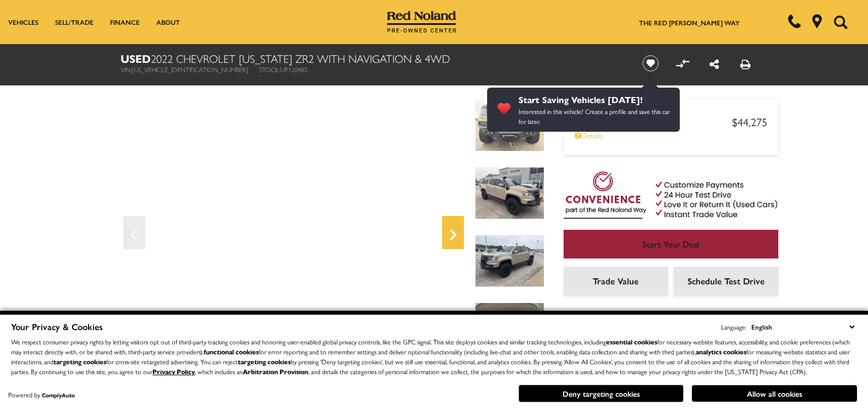 The height and width of the screenshot is (410, 868). What do you see at coordinates (734, 327) in the screenshot?
I see `div: Language:` at bounding box center [734, 327].